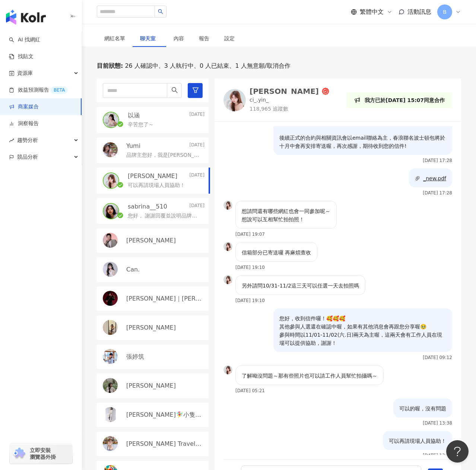 This screenshot has width=476, height=470. Describe the element at coordinates (147, 207) in the screenshot. I see `p: sabrina__510` at that location.